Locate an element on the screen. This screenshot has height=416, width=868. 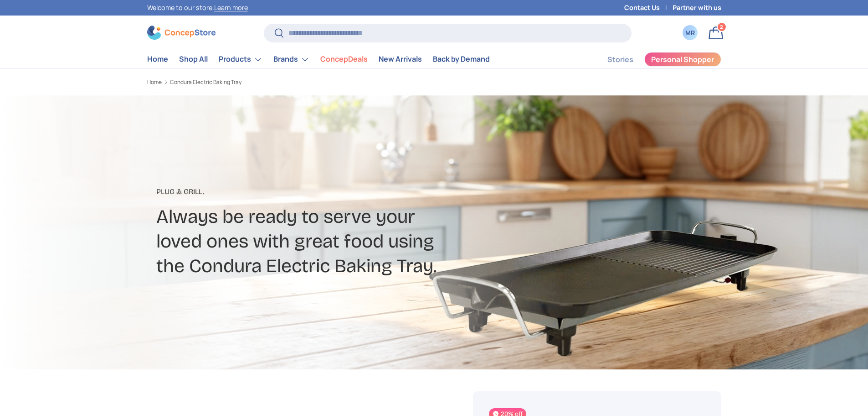
nav: Breadcrumbs is located at coordinates (300, 82).